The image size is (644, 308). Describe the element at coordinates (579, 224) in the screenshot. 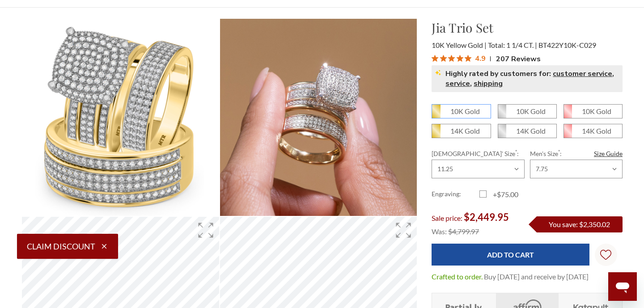

I see `span: You save: $2,350.02` at that location.